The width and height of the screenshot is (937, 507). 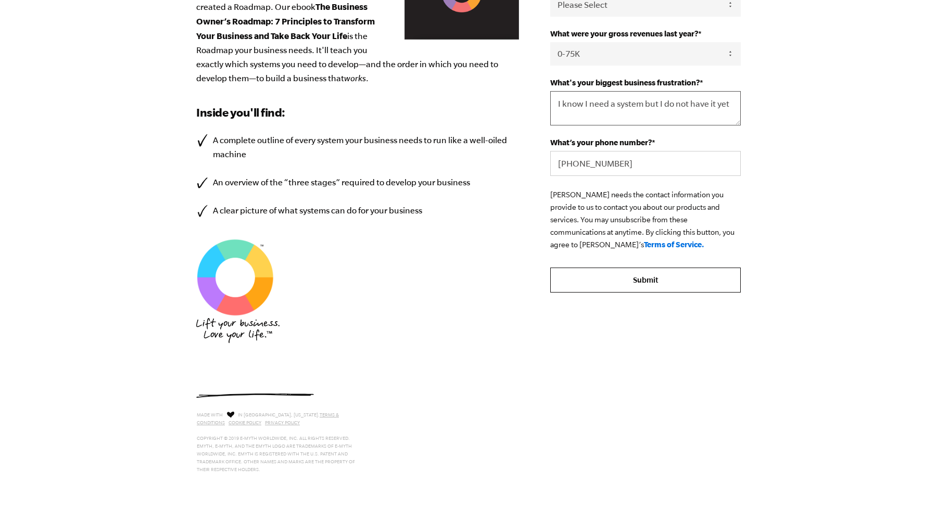 I want to click on a: Terms of Service., so click(x=674, y=244).